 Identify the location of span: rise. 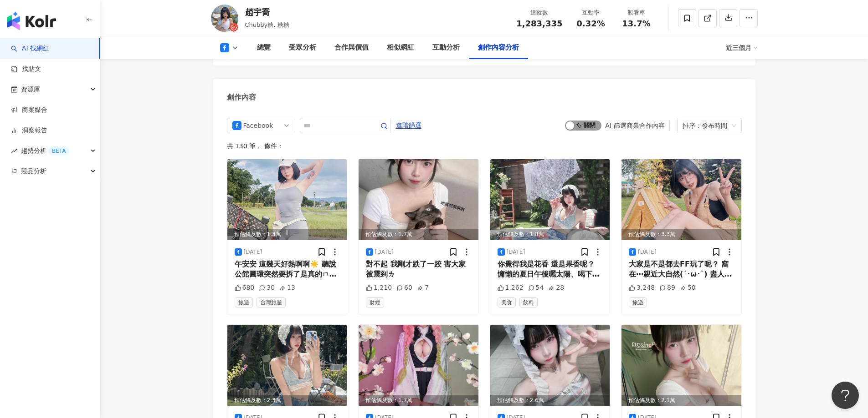
(14, 151).